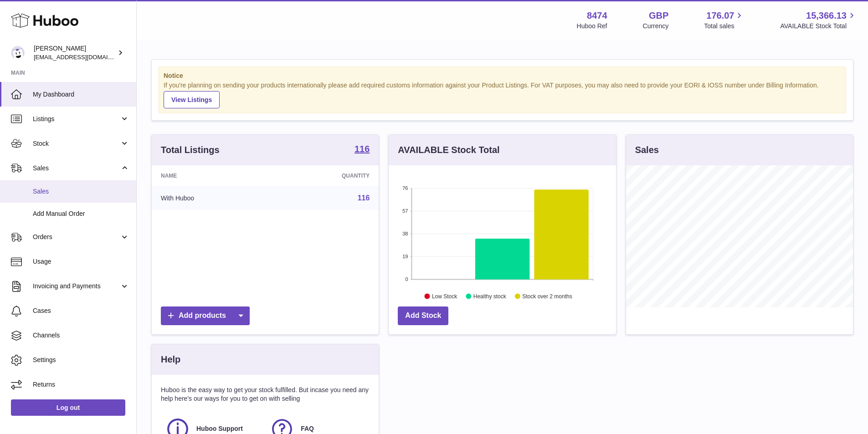 Image resolution: width=868 pixels, height=434 pixels. Describe the element at coordinates (724, 20) in the screenshot. I see `a: 176.07 Total sales` at that location.